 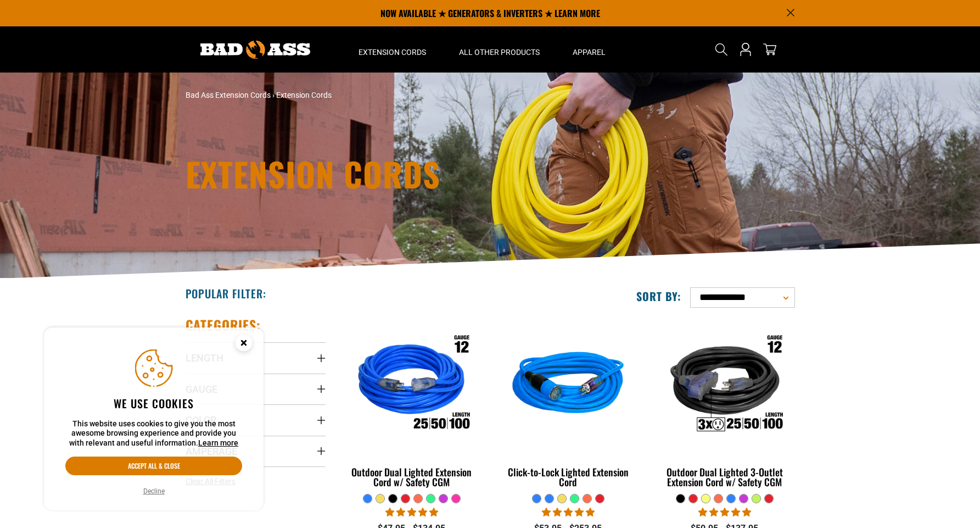 I want to click on span: All Other Products, so click(x=499, y=52).